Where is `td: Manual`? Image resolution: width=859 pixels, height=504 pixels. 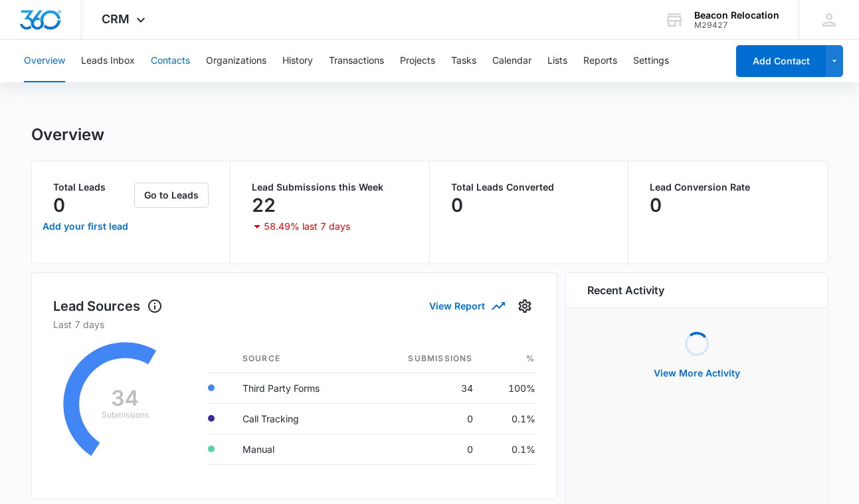 td: Manual is located at coordinates (299, 449).